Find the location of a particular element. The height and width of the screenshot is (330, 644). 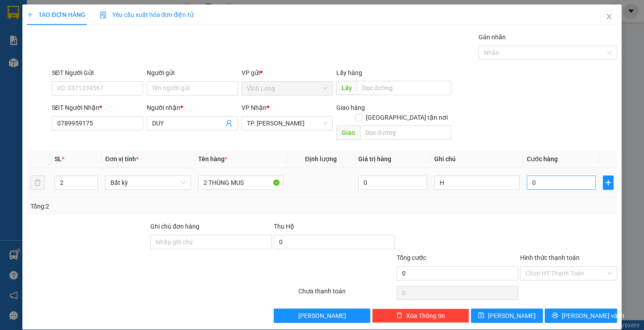

div: Người nhận is located at coordinates (192, 108).